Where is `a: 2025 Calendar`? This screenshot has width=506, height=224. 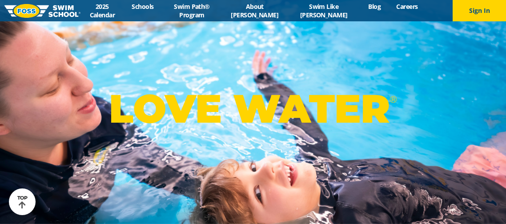
a: 2025 Calendar is located at coordinates (102, 11).